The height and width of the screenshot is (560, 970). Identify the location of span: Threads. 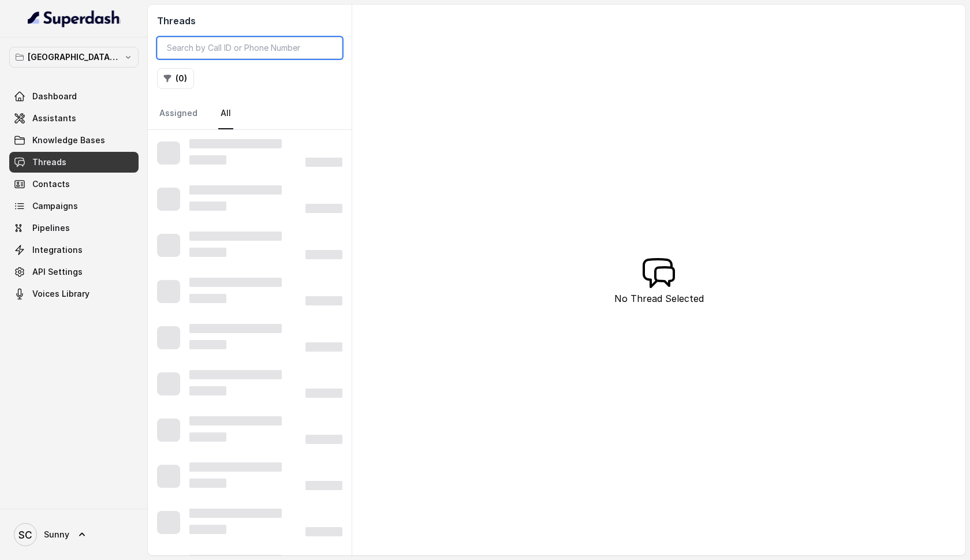
(49, 162).